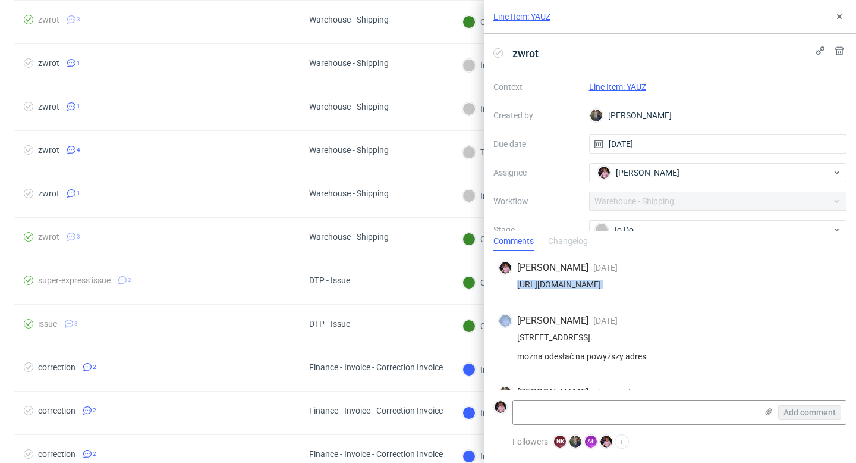 The height and width of the screenshot is (463, 856). Describe the element at coordinates (536, 144) in the screenshot. I see `label: Due date` at that location.